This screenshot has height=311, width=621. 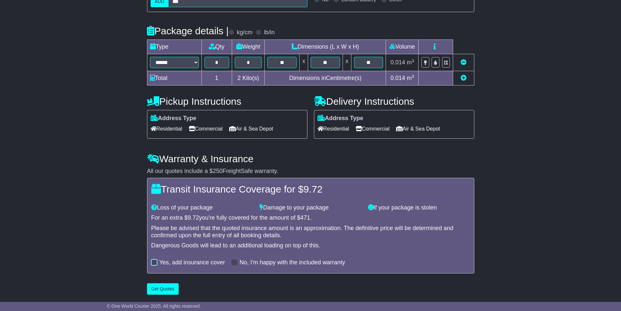 What do you see at coordinates (202, 208) in the screenshot?
I see `div: Loss of your package` at bounding box center [202, 208].